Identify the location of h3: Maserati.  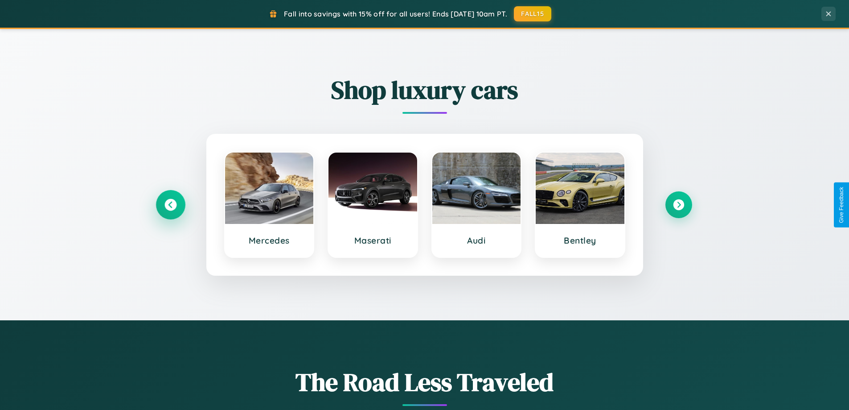
(373, 240).